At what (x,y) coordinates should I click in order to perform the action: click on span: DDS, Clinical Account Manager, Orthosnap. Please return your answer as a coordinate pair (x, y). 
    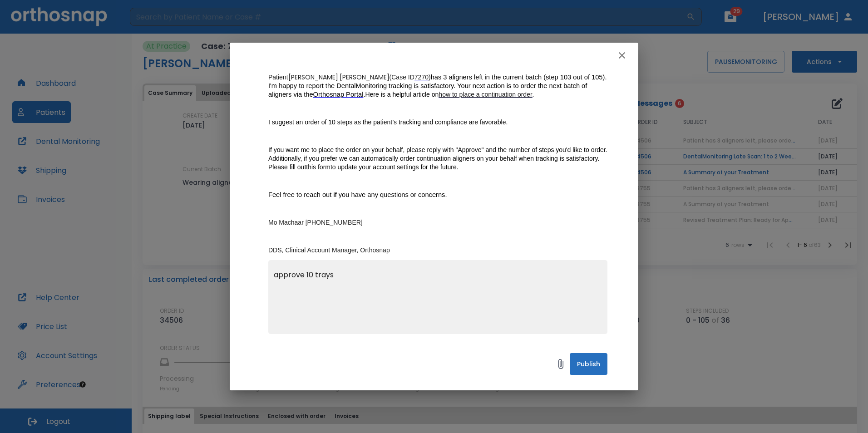
    Looking at the image, I should click on (329, 250).